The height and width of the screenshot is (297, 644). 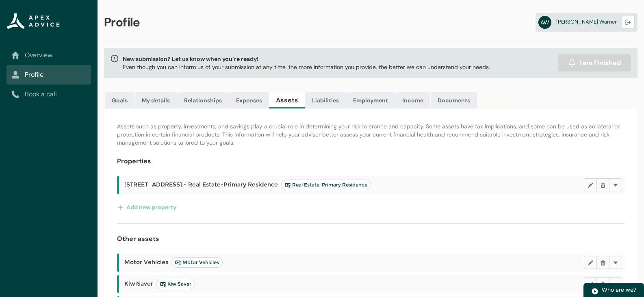 I want to click on button: Logout, so click(x=628, y=22).